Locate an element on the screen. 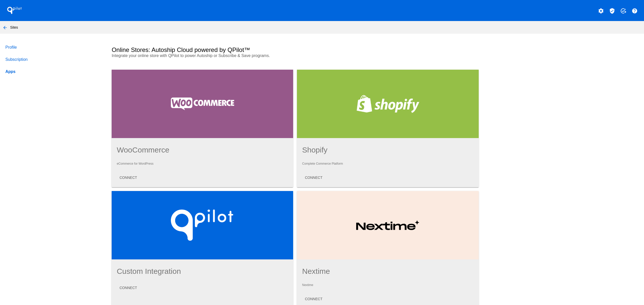 The image size is (644, 305). p: Nextime is located at coordinates (387, 285).